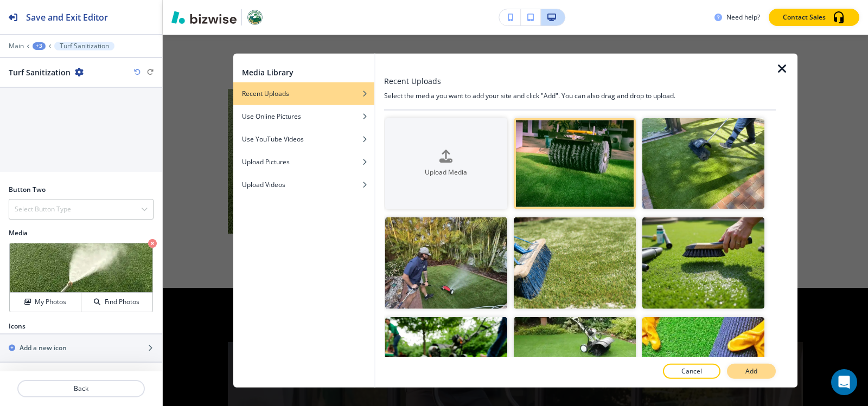  I want to click on h2: Button Two, so click(27, 190).